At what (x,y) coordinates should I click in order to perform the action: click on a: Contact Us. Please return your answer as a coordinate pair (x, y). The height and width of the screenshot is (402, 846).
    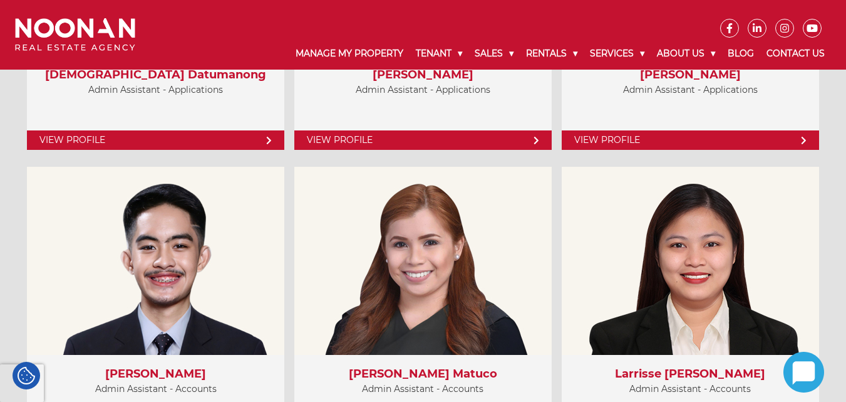
    Looking at the image, I should click on (796, 53).